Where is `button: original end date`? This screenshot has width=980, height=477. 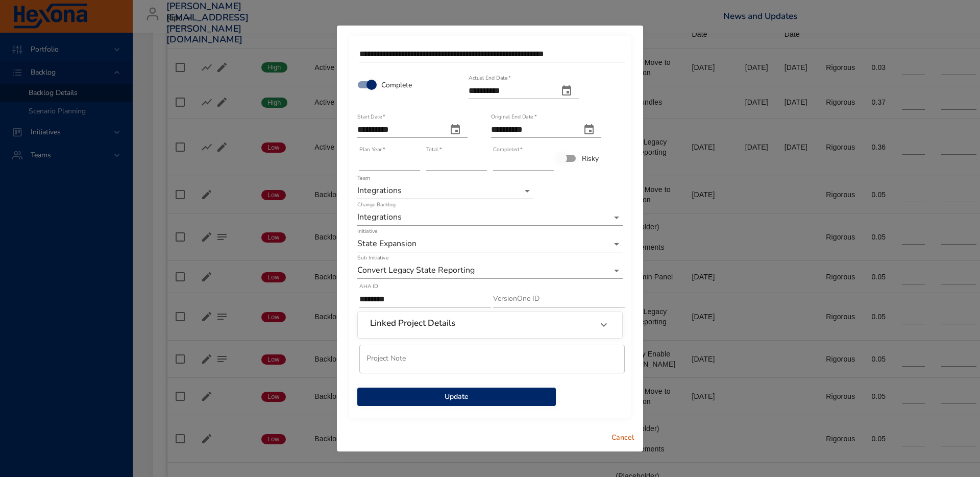 button: original end date is located at coordinates (589, 130).